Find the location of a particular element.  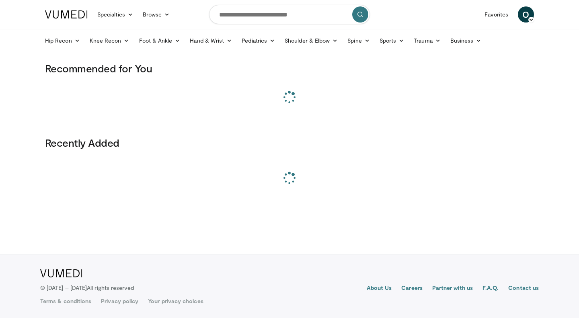

a: Pediatrics is located at coordinates (258, 41).